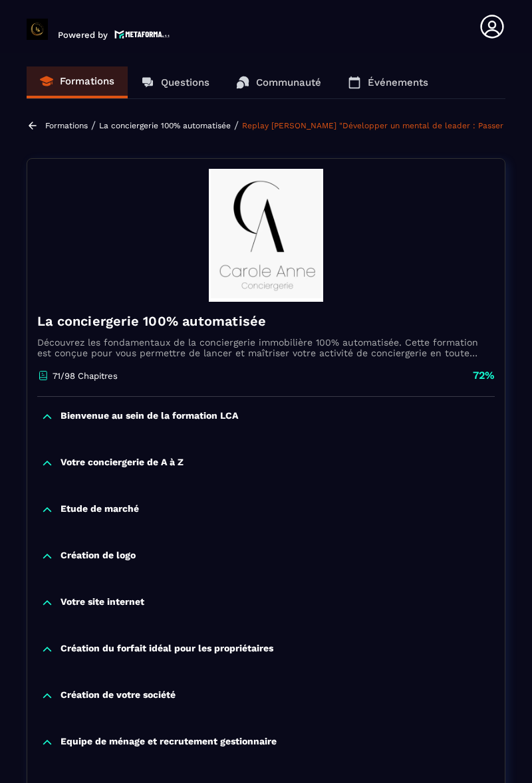  Describe the element at coordinates (165, 126) in the screenshot. I see `a: La conciergerie 100% automatisée` at that location.